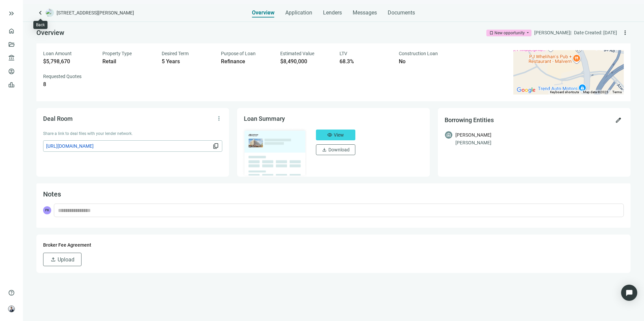 The height and width of the screenshot is (321, 644). What do you see at coordinates (47, 210) in the screenshot?
I see `span: PK` at bounding box center [47, 210].